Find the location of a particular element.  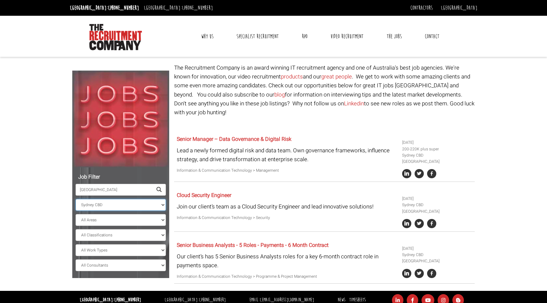

p: Lead a newly formed digital risk and data team. Own governance frameworks, influence strategy, an... is located at coordinates (287, 155).